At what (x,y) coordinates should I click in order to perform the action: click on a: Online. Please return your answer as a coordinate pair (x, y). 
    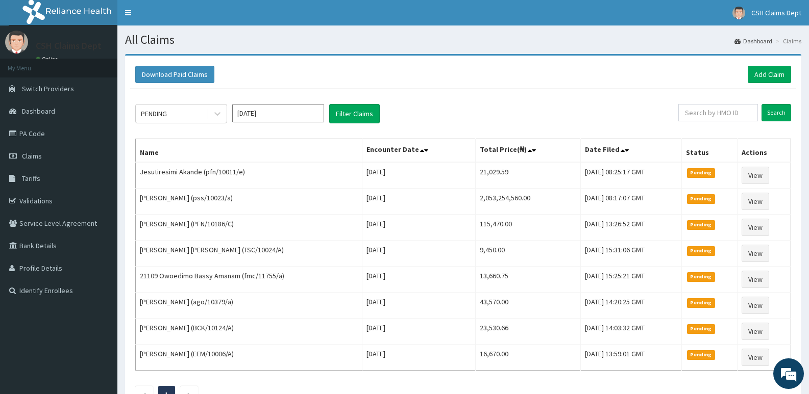
    Looking at the image, I should click on (48, 59).